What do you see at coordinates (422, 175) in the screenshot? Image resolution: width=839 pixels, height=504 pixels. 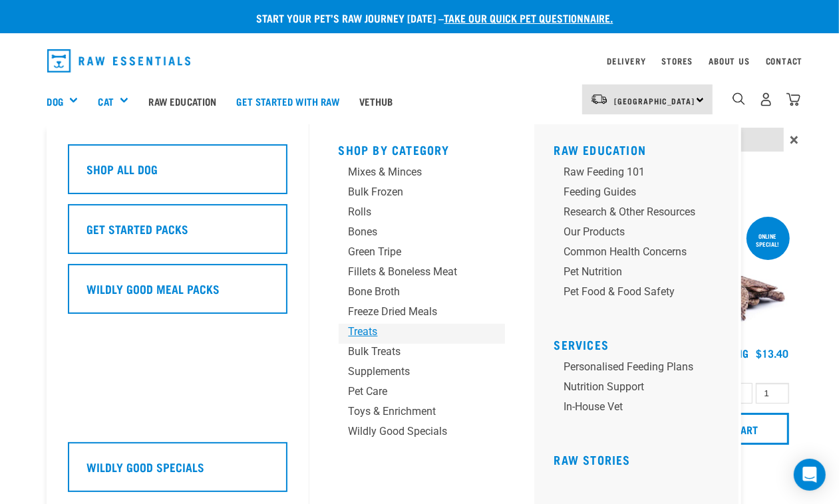 I see `a: Mixes & Minces` at bounding box center [422, 175].